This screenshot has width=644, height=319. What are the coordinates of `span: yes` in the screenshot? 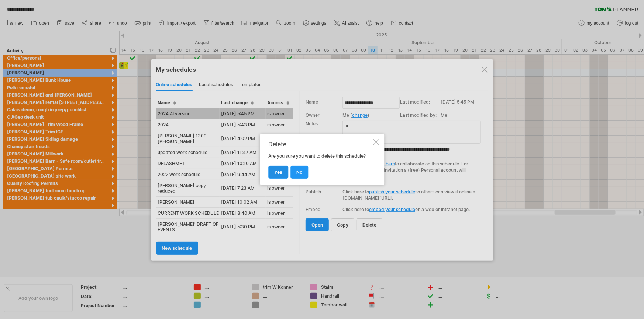 It's located at (278, 173).